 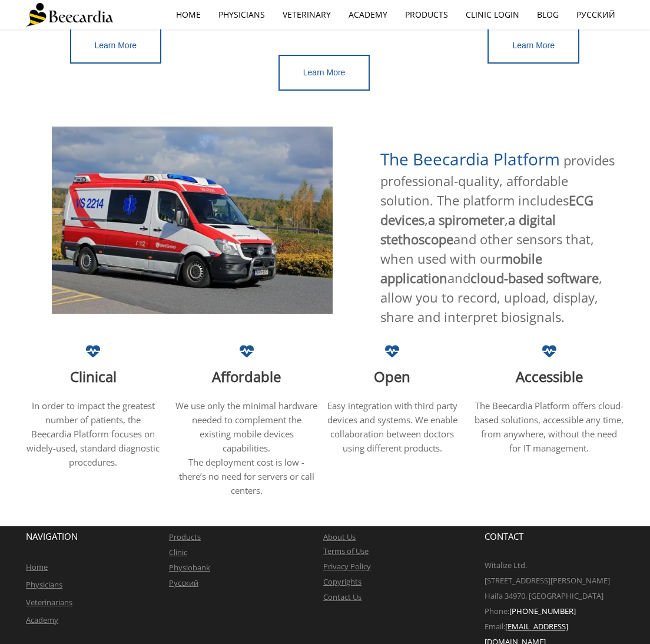 I want to click on span: We use only the minimal hardware needed to complement the existing mobile devices capabilities., so click(x=247, y=427).